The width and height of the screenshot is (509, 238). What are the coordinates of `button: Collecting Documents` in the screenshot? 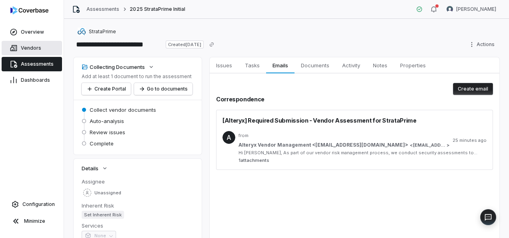 It's located at (118, 67).